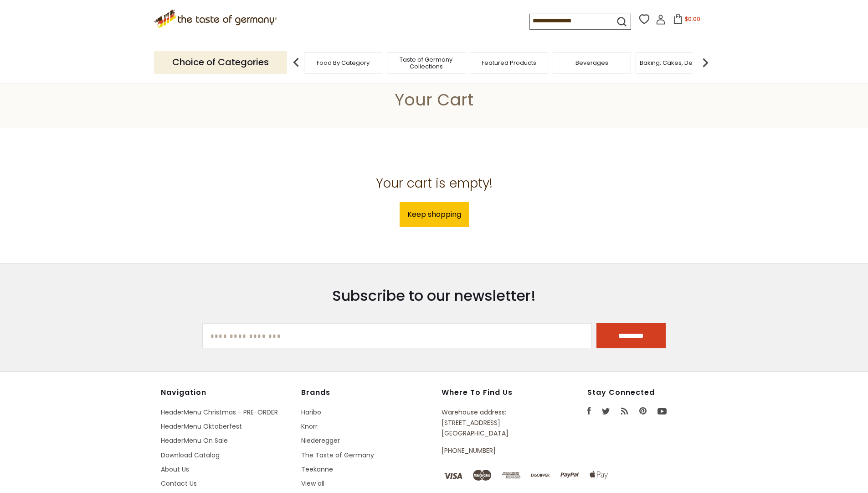 The width and height of the screenshot is (868, 493). Describe the element at coordinates (219, 412) in the screenshot. I see `a: HeaderMenu Christmas - PRE-ORDER` at that location.